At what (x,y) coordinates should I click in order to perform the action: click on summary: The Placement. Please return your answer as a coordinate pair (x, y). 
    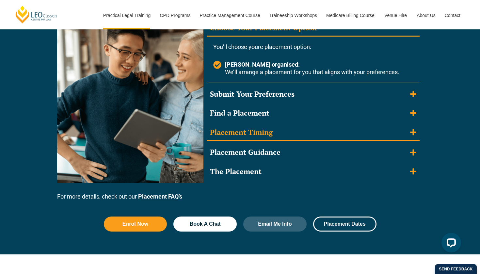
    Looking at the image, I should click on (313, 171).